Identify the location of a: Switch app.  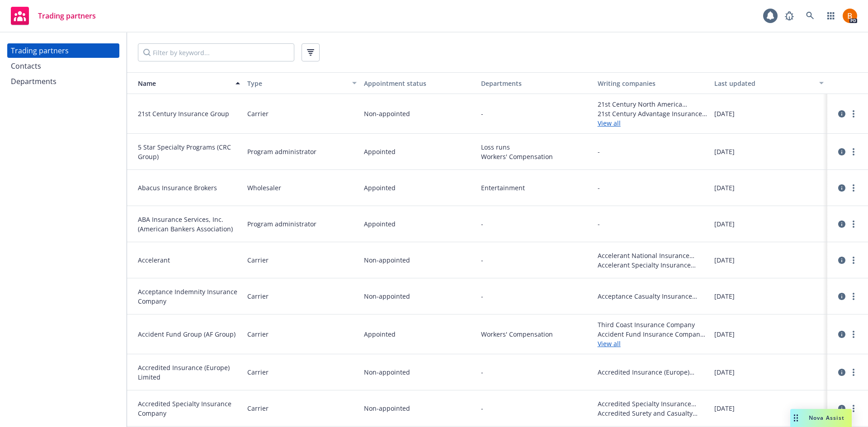
(831, 16).